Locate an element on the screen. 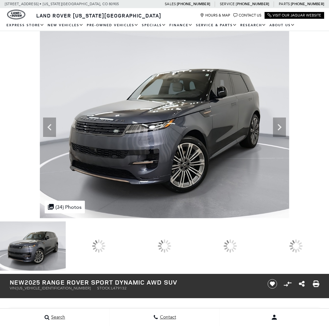  button: Compare vehicle is located at coordinates (287, 284).